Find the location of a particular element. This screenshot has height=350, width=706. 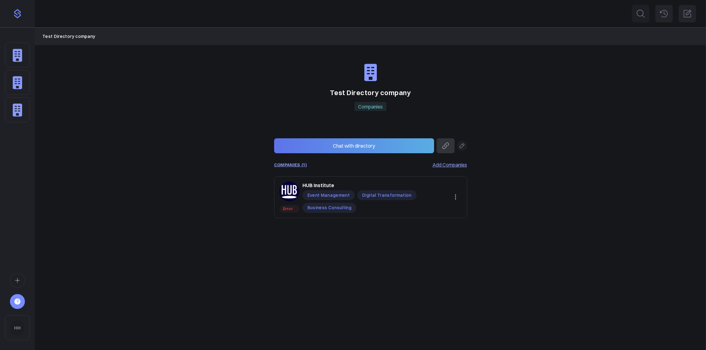

p: Companies is located at coordinates (370, 106).